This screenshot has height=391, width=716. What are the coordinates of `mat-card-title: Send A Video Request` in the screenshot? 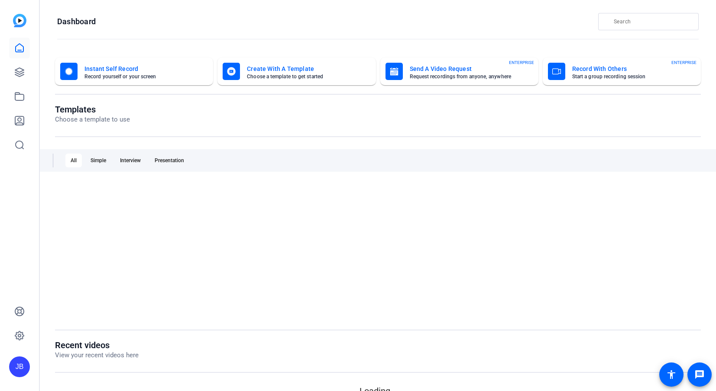 It's located at (464, 69).